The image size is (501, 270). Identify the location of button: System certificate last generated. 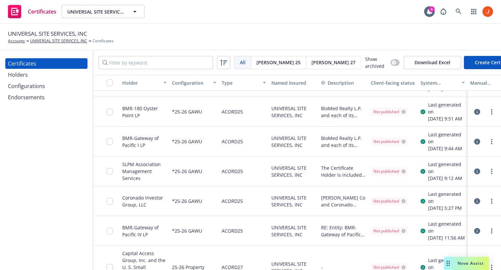
(442, 83).